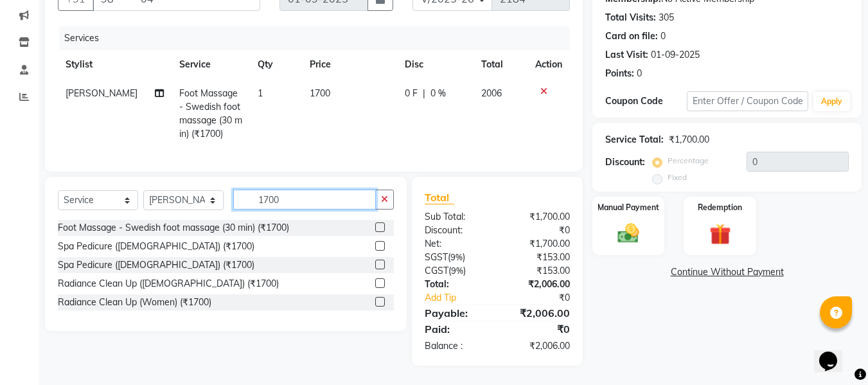 The height and width of the screenshot is (385, 868). Describe the element at coordinates (688, 161) in the screenshot. I see `label: Percentage` at that location.